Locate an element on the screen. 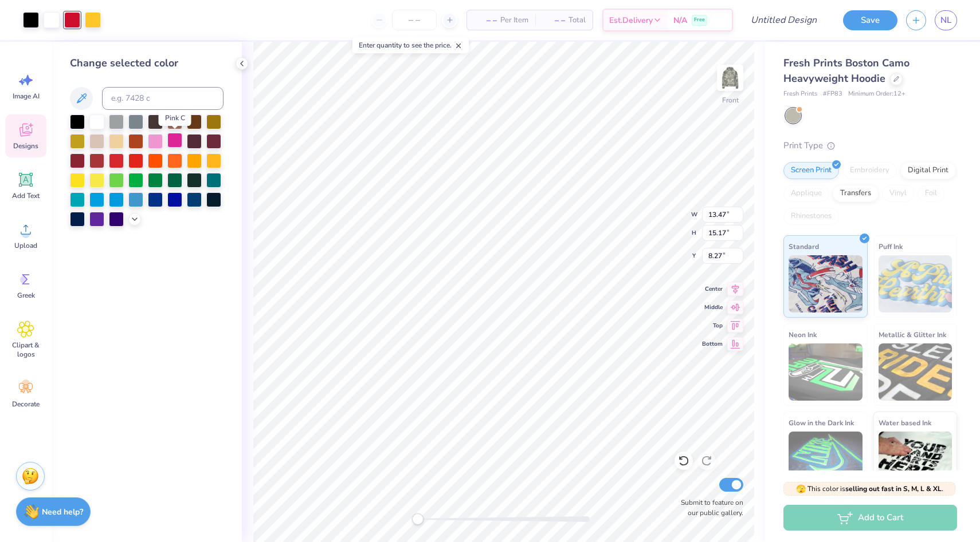 The image size is (980, 542). span: This color is . is located at coordinates (869, 489).